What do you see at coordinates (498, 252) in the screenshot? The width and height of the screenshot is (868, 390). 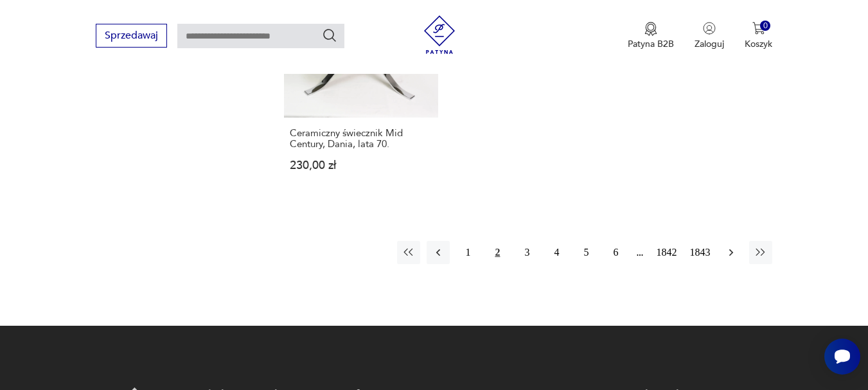 I see `button: 2` at bounding box center [498, 252].